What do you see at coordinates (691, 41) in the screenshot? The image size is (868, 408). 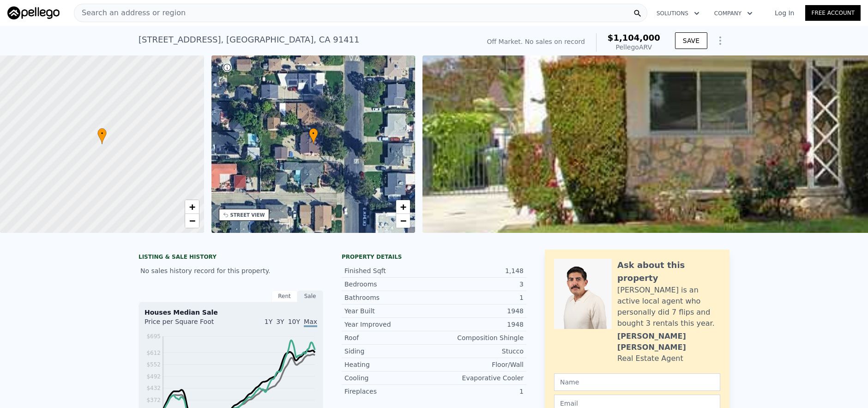 I see `button: SAVE` at bounding box center [691, 41].